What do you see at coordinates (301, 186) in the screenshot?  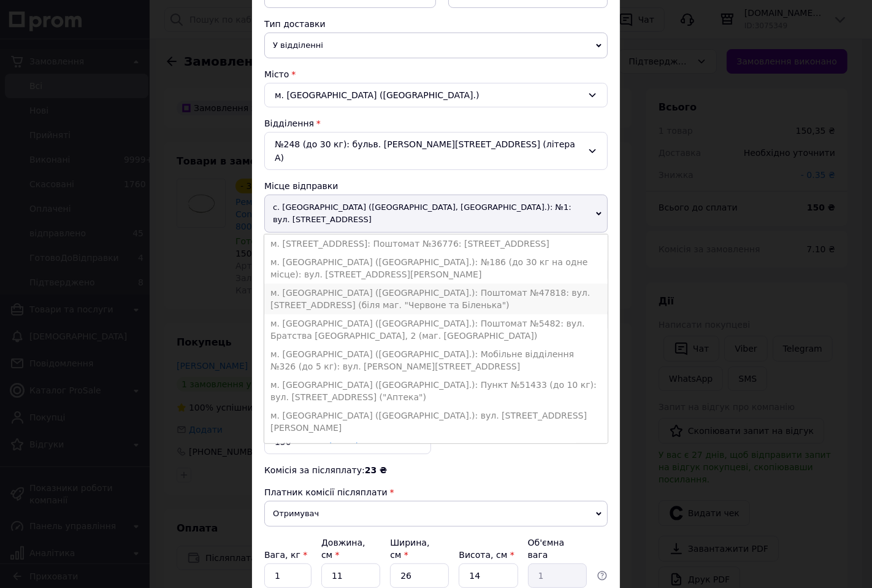 I see `span: Місце відправки` at bounding box center [301, 186].